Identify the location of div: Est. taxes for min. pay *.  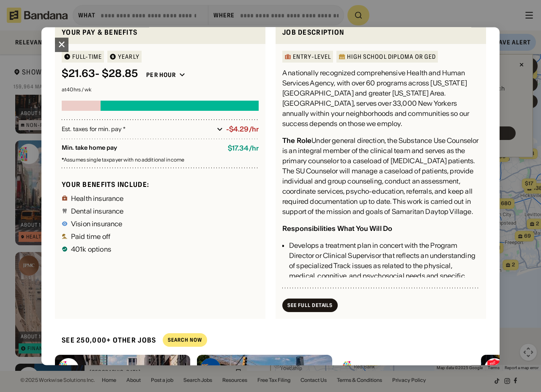
(137, 129).